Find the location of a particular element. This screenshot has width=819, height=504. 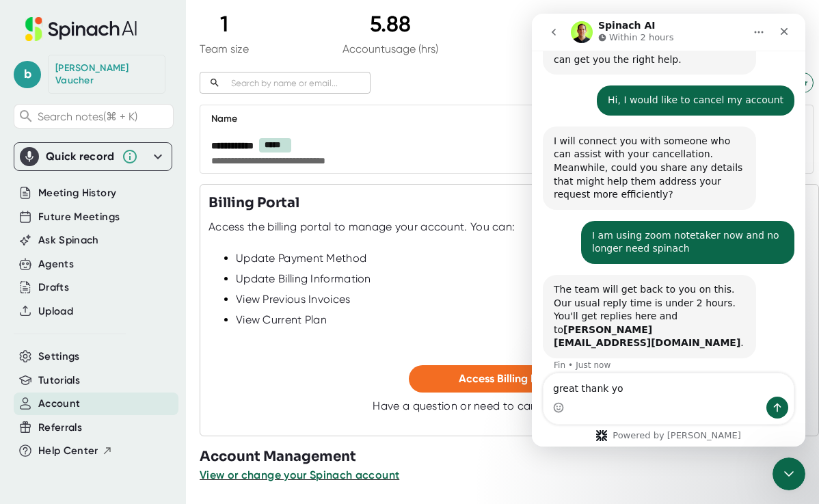

button: Help Center is located at coordinates (75, 450).